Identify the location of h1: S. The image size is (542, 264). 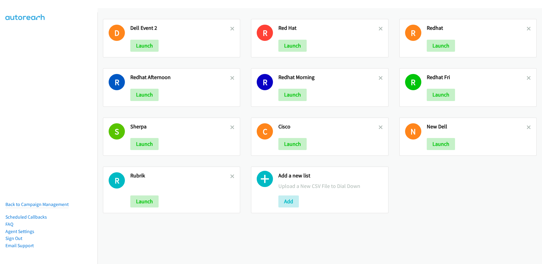
(117, 132).